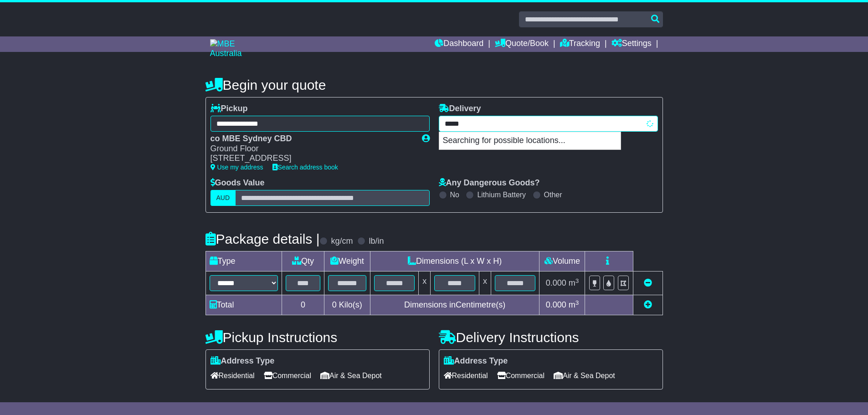 This screenshot has width=868, height=415. What do you see at coordinates (334, 304) in the screenshot?
I see `span: 0` at bounding box center [334, 304].